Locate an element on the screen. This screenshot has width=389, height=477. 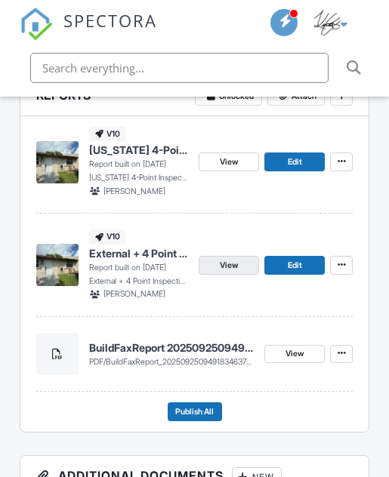
img: The Best Home Inspection Software - Spectora is located at coordinates (36, 24).